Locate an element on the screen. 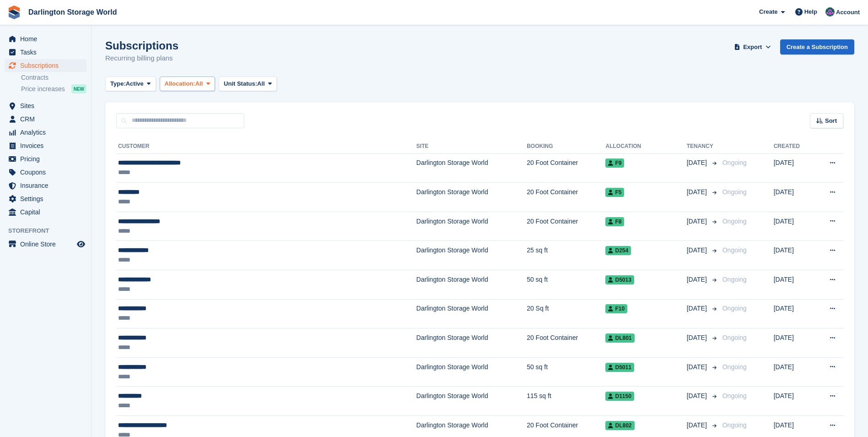 This screenshot has width=868, height=437. th: Created is located at coordinates (794, 147).